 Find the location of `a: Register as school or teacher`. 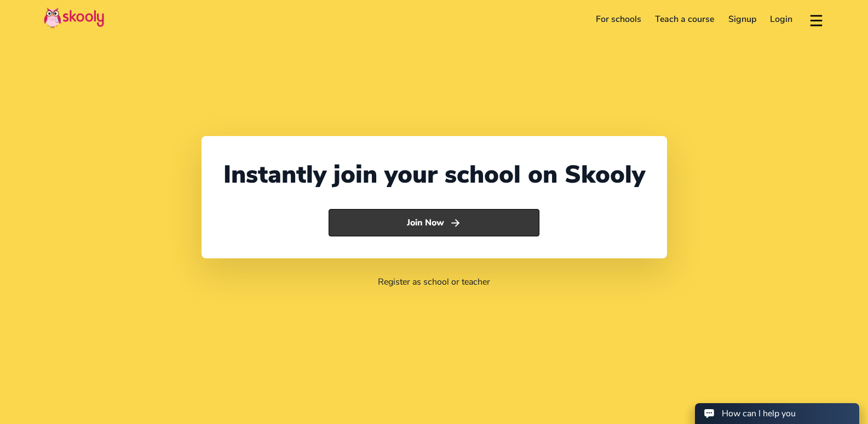

a: Register as school or teacher is located at coordinates (434, 282).